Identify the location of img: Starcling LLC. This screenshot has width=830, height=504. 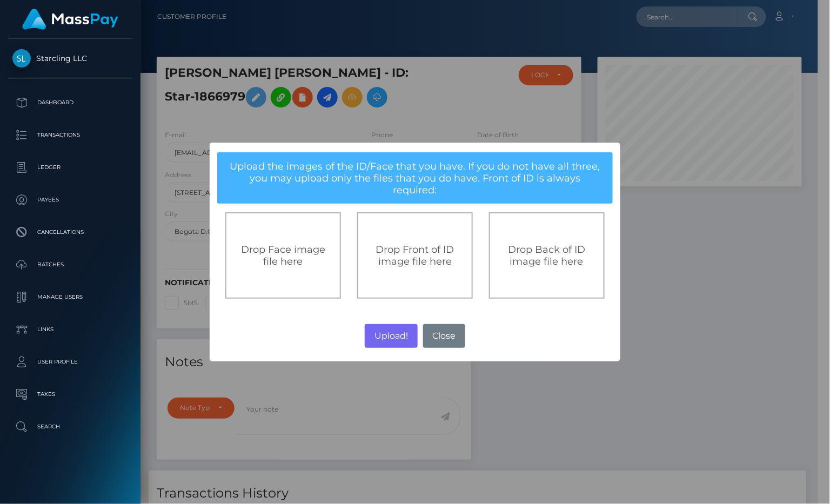
(22, 58).